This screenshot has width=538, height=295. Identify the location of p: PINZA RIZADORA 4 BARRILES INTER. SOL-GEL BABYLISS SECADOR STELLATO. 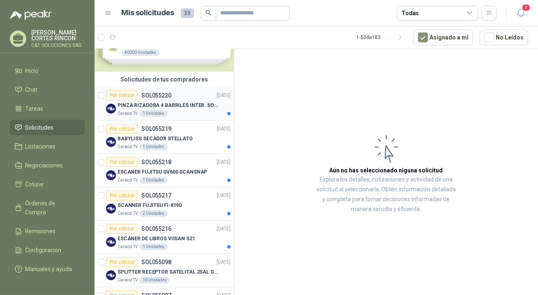
(169, 105).